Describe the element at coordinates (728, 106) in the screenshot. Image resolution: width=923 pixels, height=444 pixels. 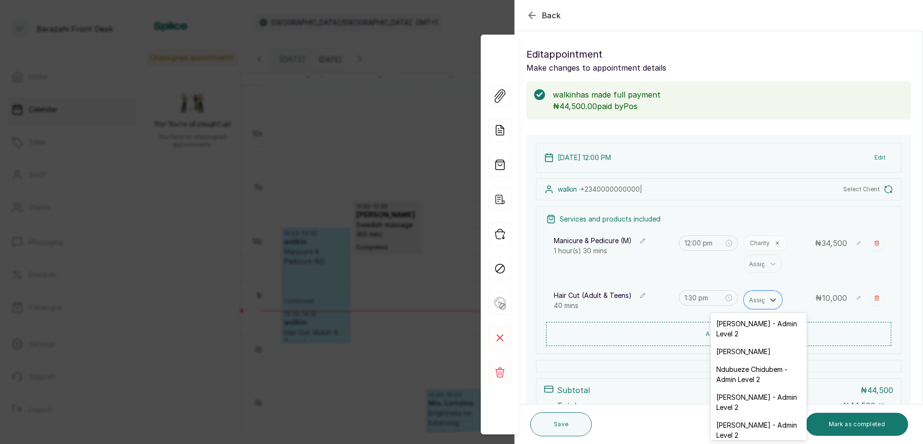
I see `p: ₦44,500.00 paid by Pos` at that location.